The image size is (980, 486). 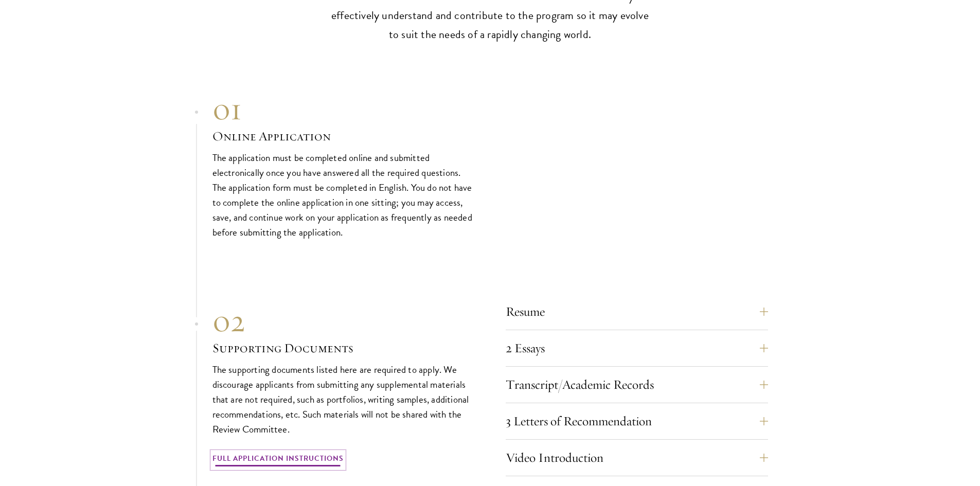 What do you see at coordinates (277, 460) in the screenshot?
I see `a: Full Application Instructions` at bounding box center [277, 460].